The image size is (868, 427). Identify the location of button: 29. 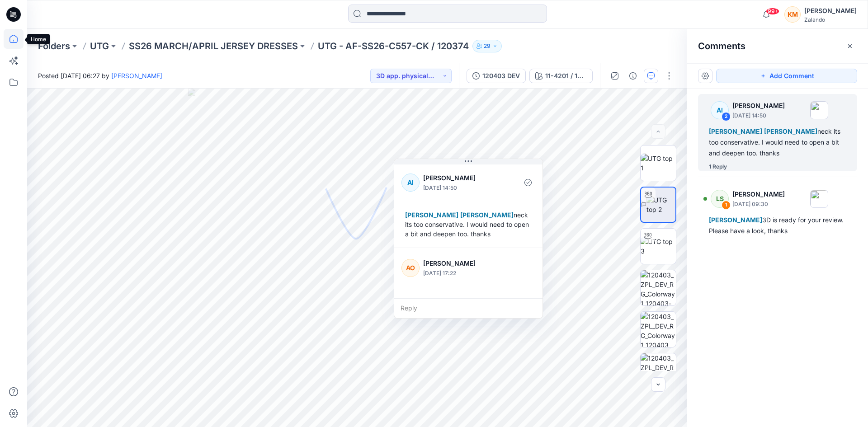
(487, 46).